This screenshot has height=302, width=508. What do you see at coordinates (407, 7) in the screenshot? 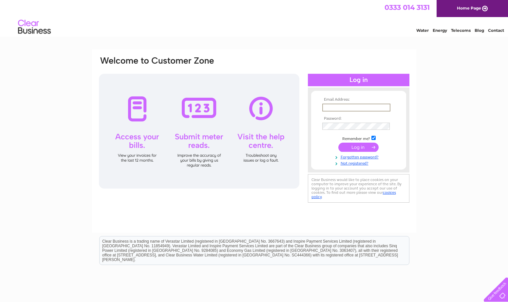
I see `span: 0333 014 3131` at bounding box center [407, 7].